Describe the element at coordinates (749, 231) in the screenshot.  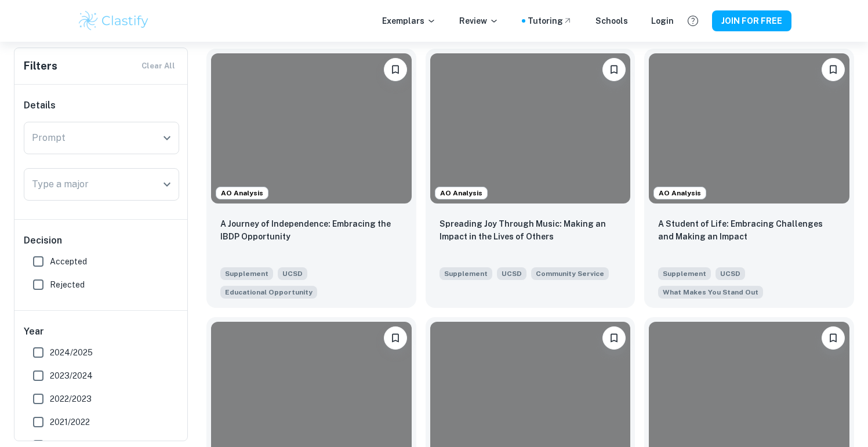
I see `p: A Student of Life: Embracing Challenges and Making an Impact` at that location.